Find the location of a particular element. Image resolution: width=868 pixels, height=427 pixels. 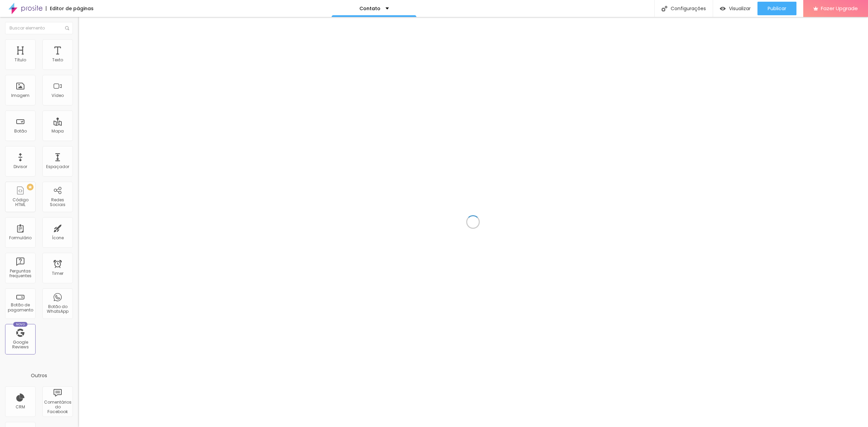

div: CRM is located at coordinates (21, 407).